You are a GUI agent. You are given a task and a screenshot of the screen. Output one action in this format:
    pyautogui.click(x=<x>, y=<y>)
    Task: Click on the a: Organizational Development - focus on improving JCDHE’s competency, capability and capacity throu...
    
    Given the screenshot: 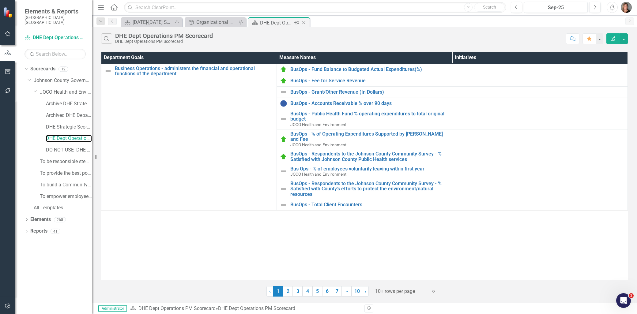 What is the action you would take?
    pyautogui.click(x=211, y=22)
    